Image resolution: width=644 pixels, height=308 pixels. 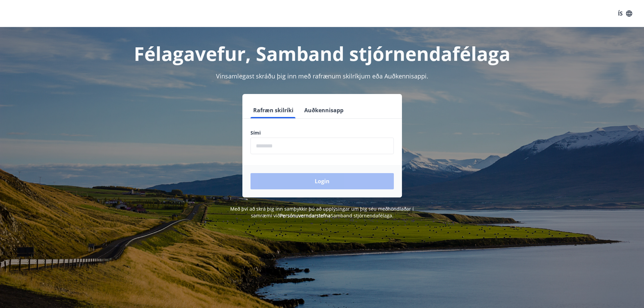 What do you see at coordinates (322, 211) in the screenshot?
I see `span: Með því að skrá þig inn samþykkir þú að upplýsingar um þig séu meðhöndlaðar í samræmi við Samband...` at bounding box center [322, 211].